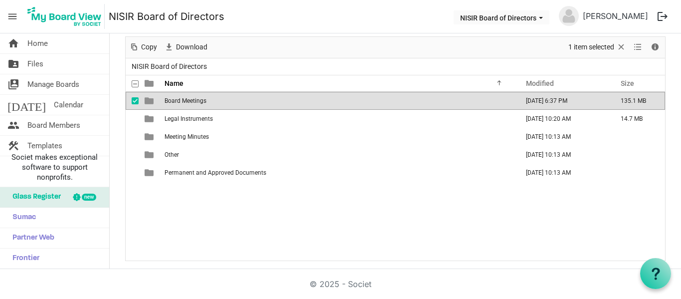 The height and width of the screenshot is (299, 681). Describe the element at coordinates (54, 167) in the screenshot. I see `span: Societ makes exceptional software to support nonprofits.` at that location.